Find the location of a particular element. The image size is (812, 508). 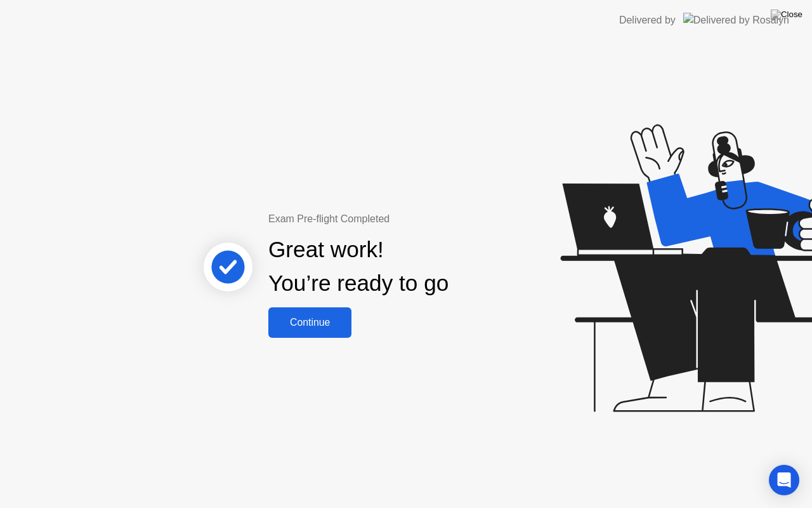

button: Continue is located at coordinates (310, 322).